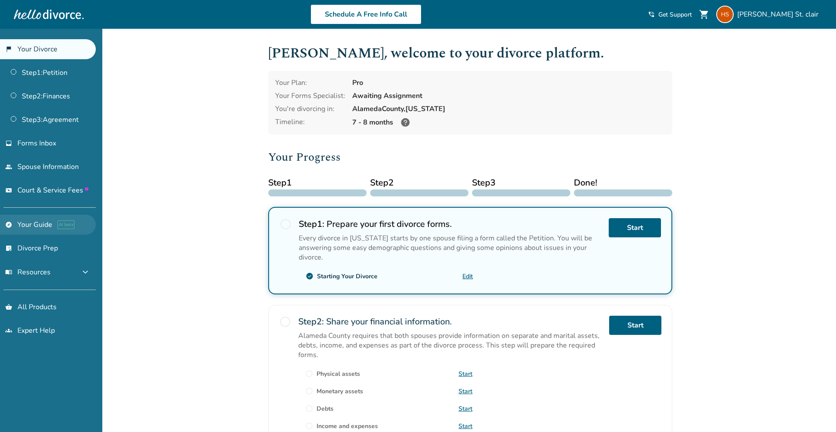 This screenshot has width=836, height=432. What do you see at coordinates (366, 14) in the screenshot?
I see `a: Schedule A Free Info Call` at bounding box center [366, 14].